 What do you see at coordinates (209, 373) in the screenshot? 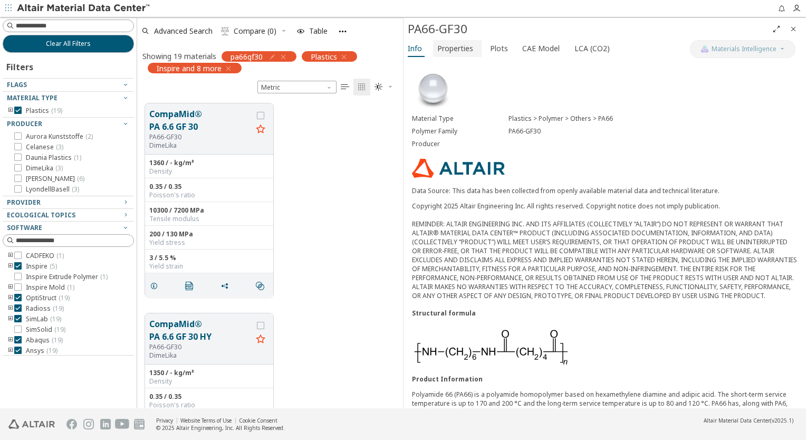
I see `div: 1350 / - kg/m³` at bounding box center [209, 373].